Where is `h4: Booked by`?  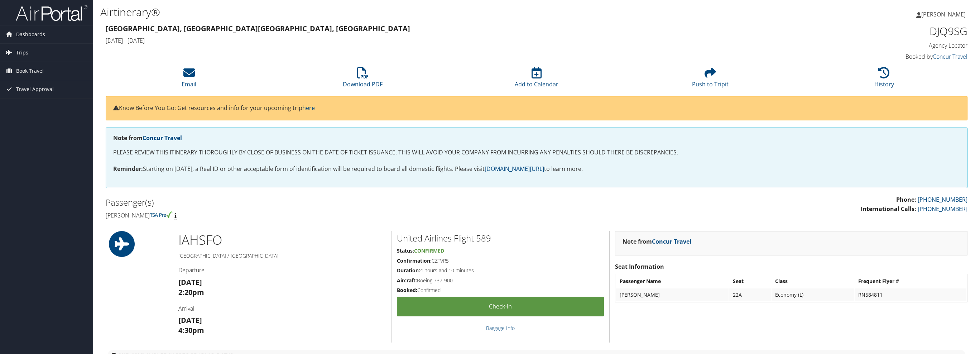 h4: Booked by is located at coordinates (864, 57).